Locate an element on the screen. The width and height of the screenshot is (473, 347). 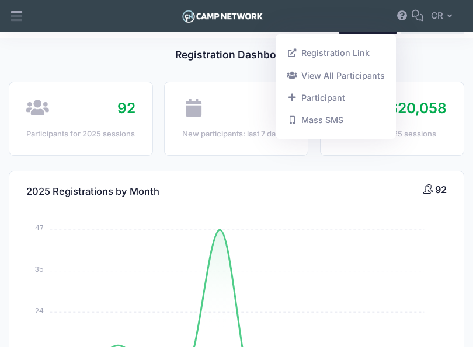
a: Add a new manual registration is located at coordinates (335, 98).